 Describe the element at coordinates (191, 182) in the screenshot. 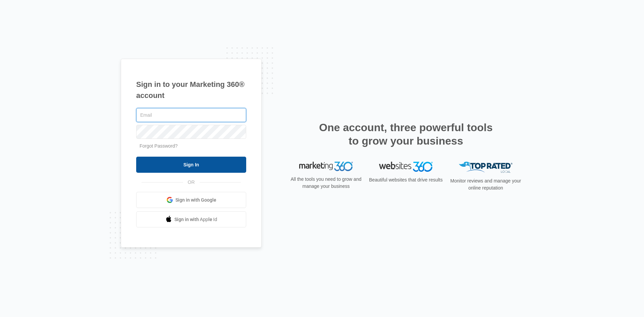

I see `span: OR` at that location.